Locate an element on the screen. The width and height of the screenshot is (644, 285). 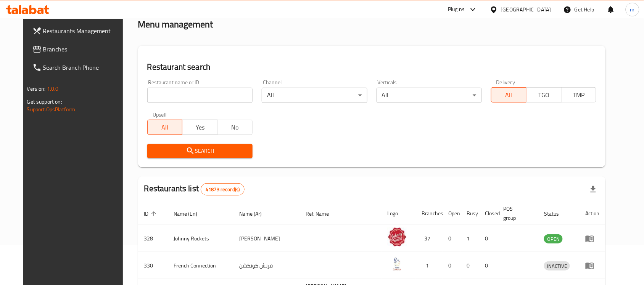
a: Restaurants Management is located at coordinates (78, 31).